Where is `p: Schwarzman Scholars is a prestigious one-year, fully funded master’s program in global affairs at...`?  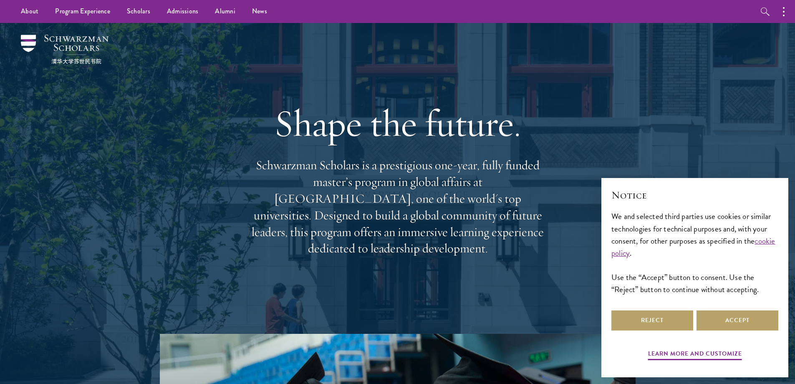 p: Schwarzman Scholars is a prestigious one-year, fully funded master’s program in global affairs at... is located at coordinates (398, 207).